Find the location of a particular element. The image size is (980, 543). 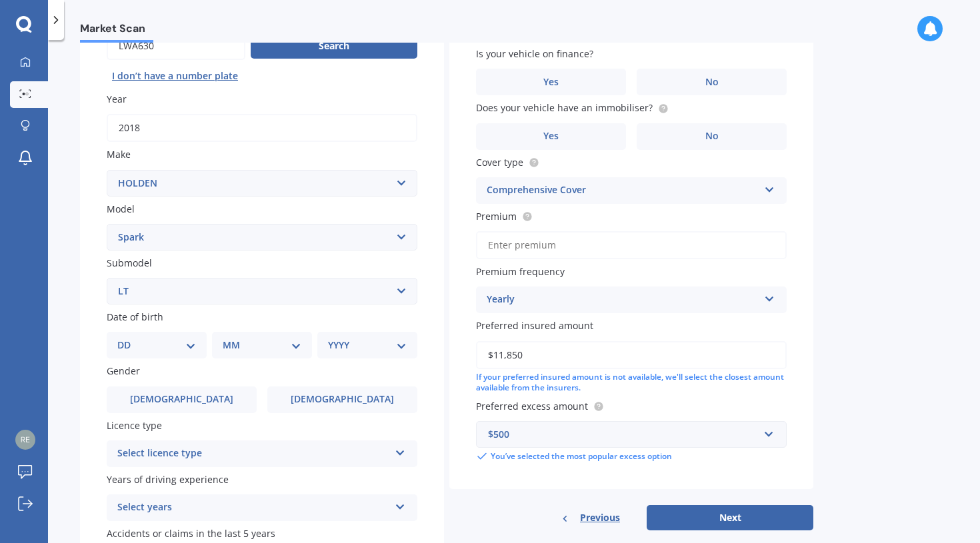

button: I don’t have a number plate is located at coordinates (174, 76).